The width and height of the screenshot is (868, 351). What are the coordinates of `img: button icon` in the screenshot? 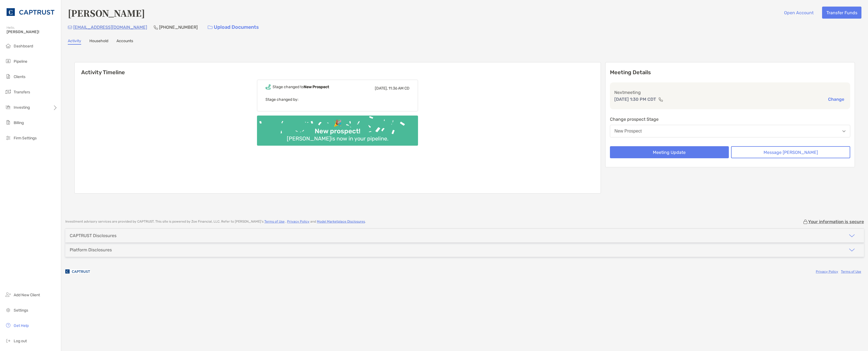 It's located at (210, 27).